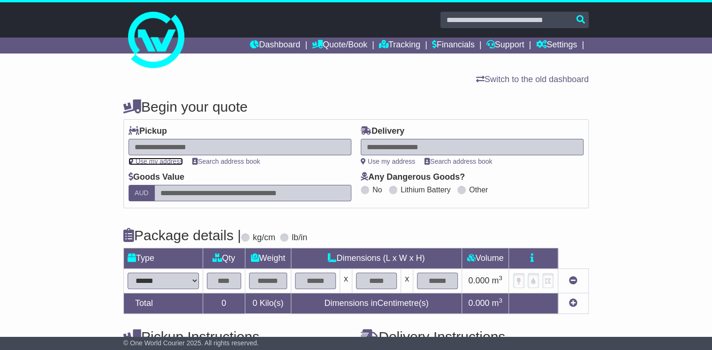  What do you see at coordinates (413, 177) in the screenshot?
I see `label: Any Dangerous Goods?` at bounding box center [413, 177].